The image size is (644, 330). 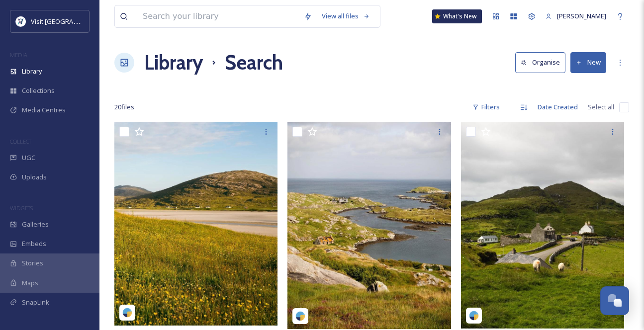 What do you see at coordinates (38, 90) in the screenshot?
I see `span: Collections` at bounding box center [38, 90].